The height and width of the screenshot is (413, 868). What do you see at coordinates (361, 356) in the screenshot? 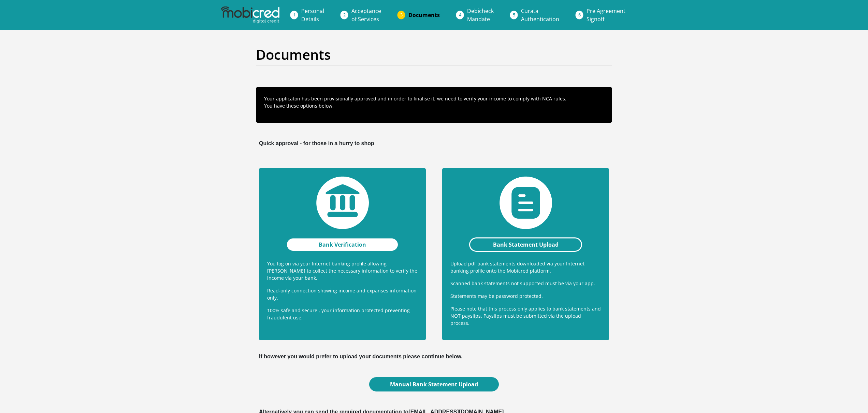
I see `b: If however you would prefer to upload your documents please continue below.` at bounding box center [361, 356].